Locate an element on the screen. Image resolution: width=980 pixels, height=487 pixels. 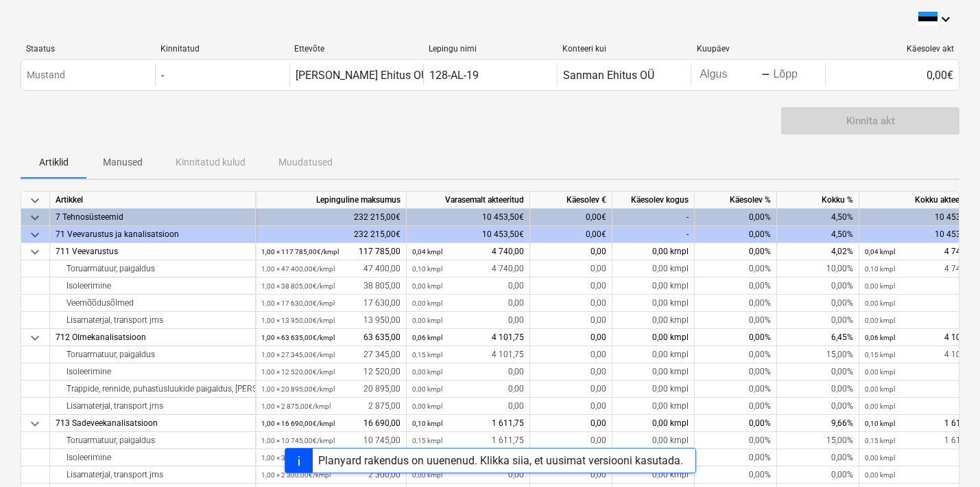
div: 128-AL-19 is located at coordinates (454, 75).